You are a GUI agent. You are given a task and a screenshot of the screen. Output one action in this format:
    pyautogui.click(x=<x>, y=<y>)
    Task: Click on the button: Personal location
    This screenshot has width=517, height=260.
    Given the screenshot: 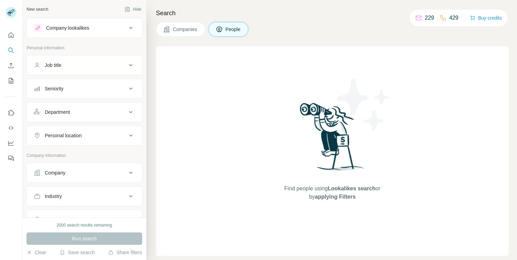 What is the action you would take?
    pyautogui.click(x=84, y=135)
    